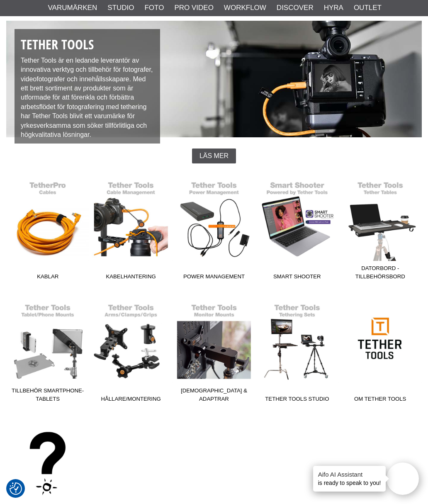 This screenshot has width=428, height=504. Describe the element at coordinates (294, 8) in the screenshot. I see `a: Discover` at that location.